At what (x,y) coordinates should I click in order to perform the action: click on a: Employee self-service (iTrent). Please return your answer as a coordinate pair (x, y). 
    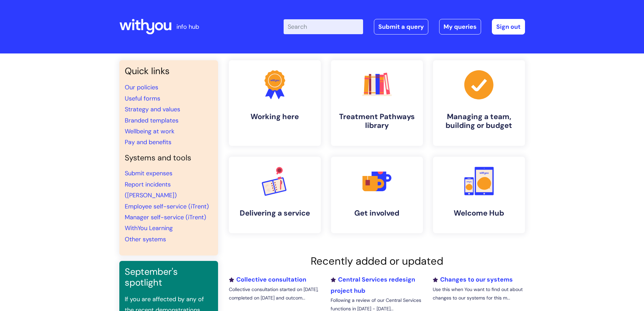
    Looking at the image, I should click on (167, 207).